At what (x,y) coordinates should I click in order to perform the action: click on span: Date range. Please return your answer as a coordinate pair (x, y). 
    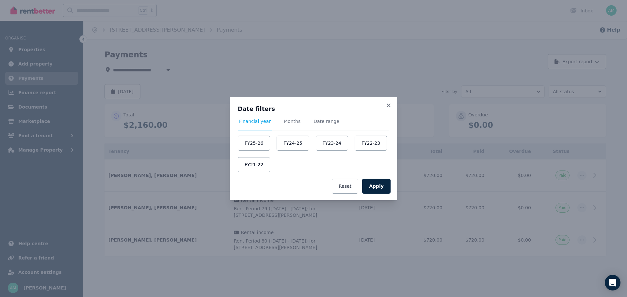
    Looking at the image, I should click on (326, 121).